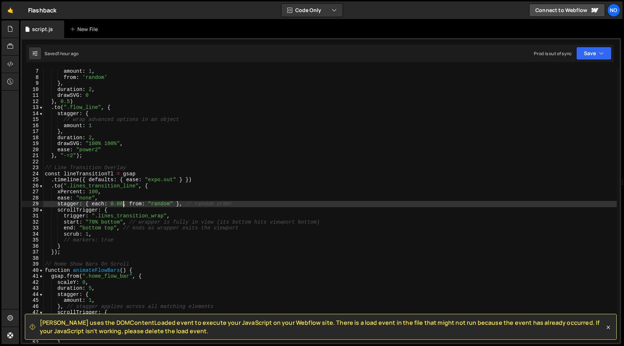  Describe the element at coordinates (32, 89) in the screenshot. I see `div: 10` at that location.